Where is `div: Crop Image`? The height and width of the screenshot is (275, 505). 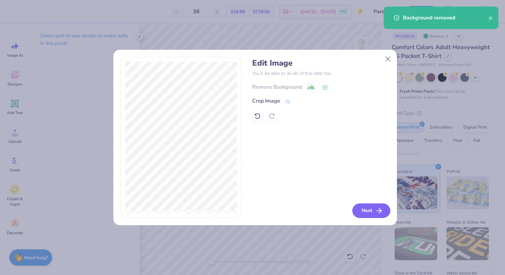 div: Crop Image is located at coordinates (266, 101).